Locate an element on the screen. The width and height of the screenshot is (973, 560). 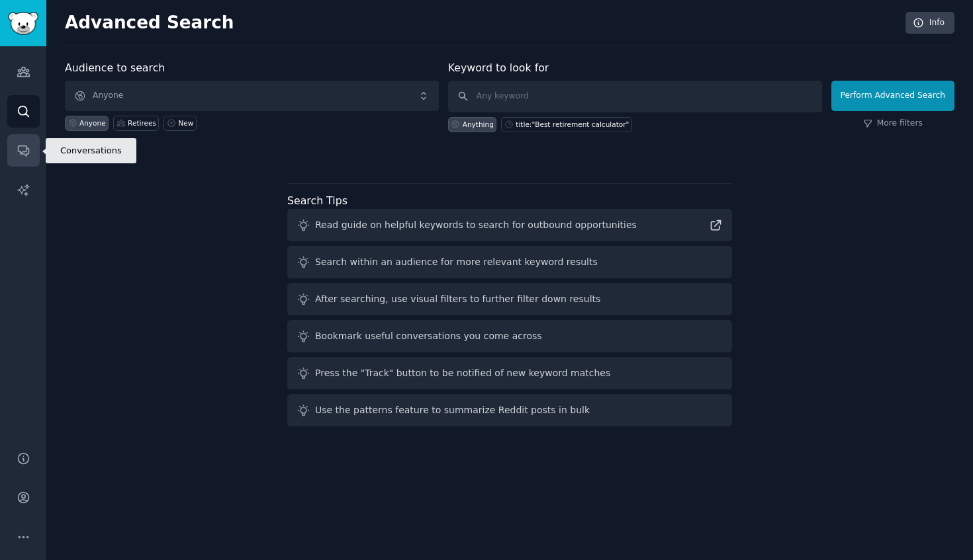
label: Audience to search is located at coordinates (114, 67).